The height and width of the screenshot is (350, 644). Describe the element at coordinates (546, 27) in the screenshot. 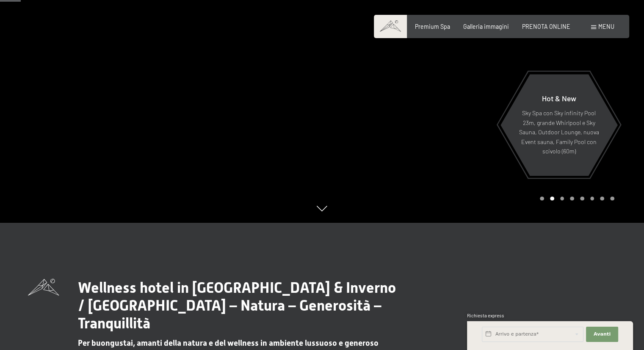

I see `span: PRENOTA ONLINE` at that location.